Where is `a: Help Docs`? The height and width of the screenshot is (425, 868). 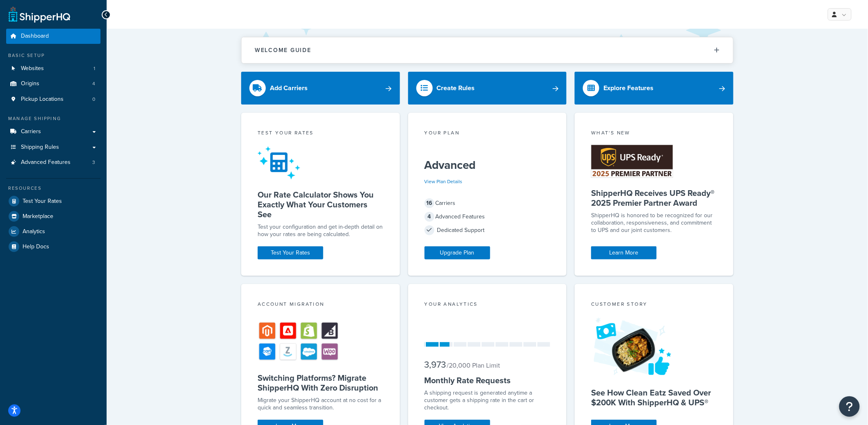 a: Help Docs is located at coordinates (53, 247).